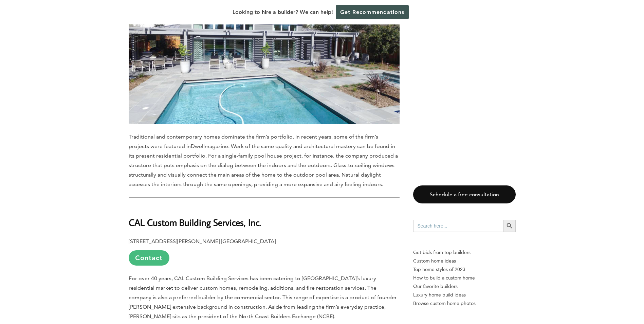  Describe the element at coordinates (464, 269) in the screenshot. I see `p: Top home styles of 2023` at that location.